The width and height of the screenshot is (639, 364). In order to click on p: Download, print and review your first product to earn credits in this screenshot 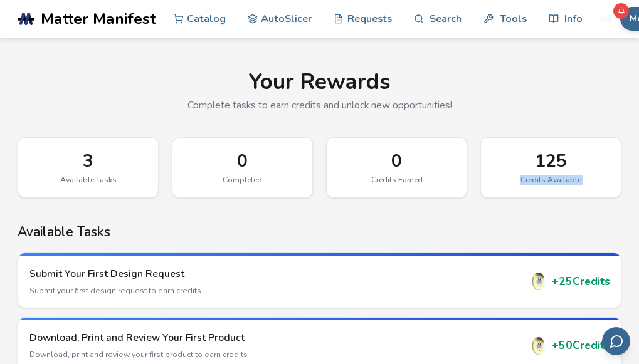, I will do `click(275, 355)`.